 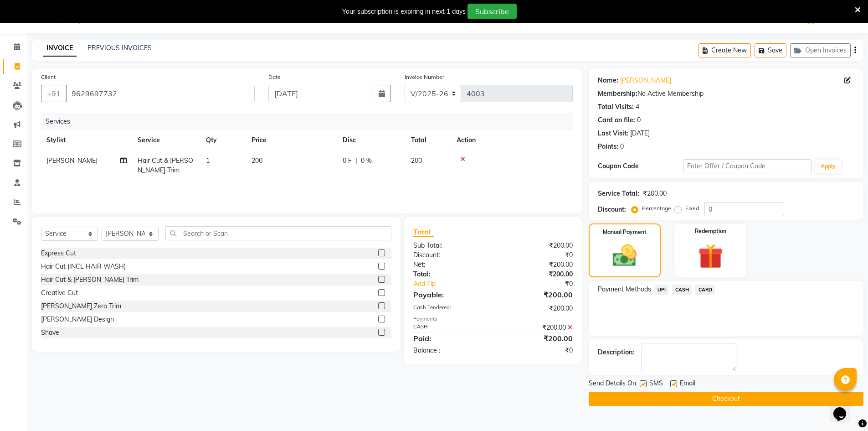 What do you see at coordinates (608, 81) in the screenshot?
I see `div: Name:` at bounding box center [608, 81].